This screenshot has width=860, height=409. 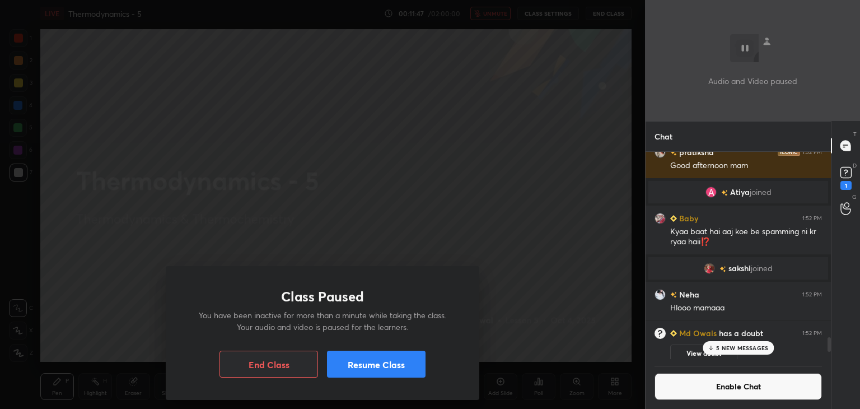 What do you see at coordinates (854, 165) in the screenshot?
I see `p: D` at bounding box center [854, 165].